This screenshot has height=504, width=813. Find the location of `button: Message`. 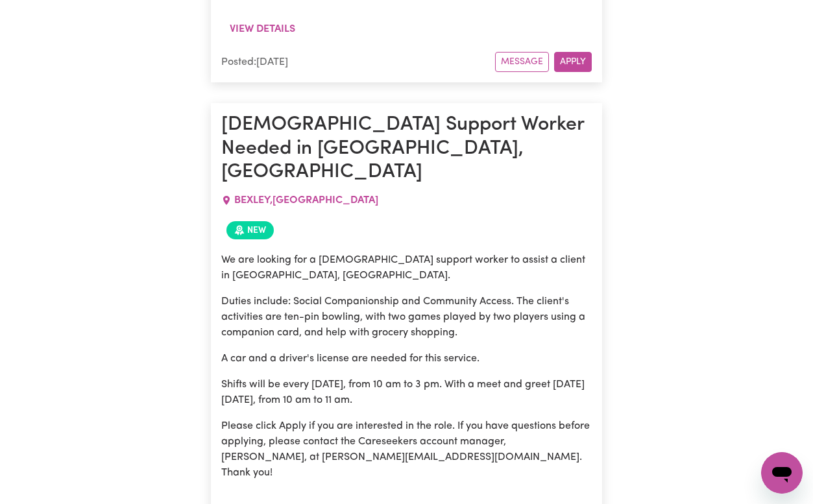

button: Message is located at coordinates (522, 61).